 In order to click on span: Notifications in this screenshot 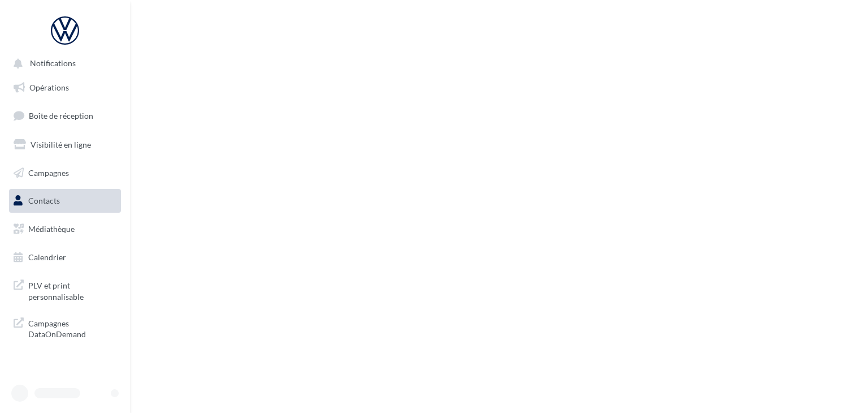, I will do `click(53, 63)`.